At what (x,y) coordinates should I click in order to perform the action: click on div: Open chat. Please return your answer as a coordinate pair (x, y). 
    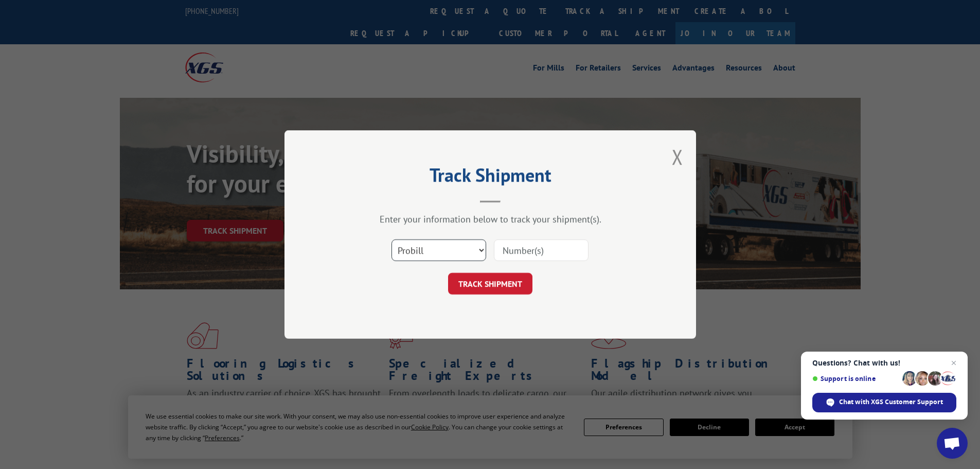
    Looking at the image, I should click on (952, 444).